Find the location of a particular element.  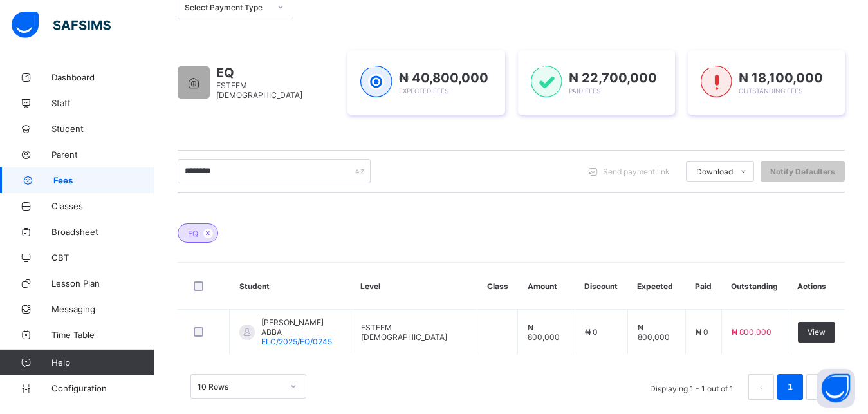

li: 下一页 is located at coordinates (819, 387).